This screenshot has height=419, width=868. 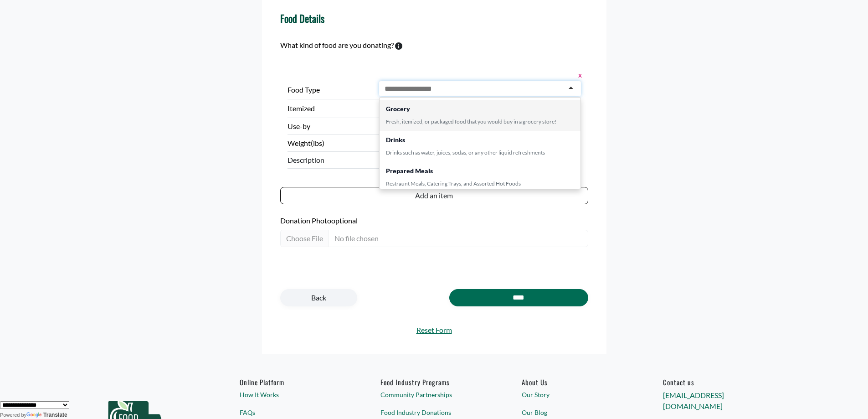 What do you see at coordinates (331, 126) in the screenshot?
I see `label: Use-by` at bounding box center [331, 126].